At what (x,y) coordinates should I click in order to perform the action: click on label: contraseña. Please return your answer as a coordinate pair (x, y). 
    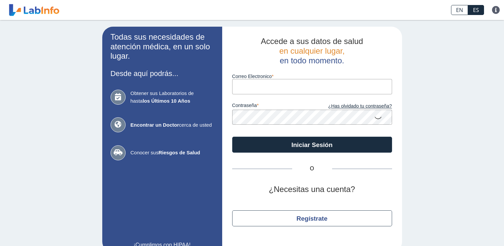
    Looking at the image, I should click on (272, 106).